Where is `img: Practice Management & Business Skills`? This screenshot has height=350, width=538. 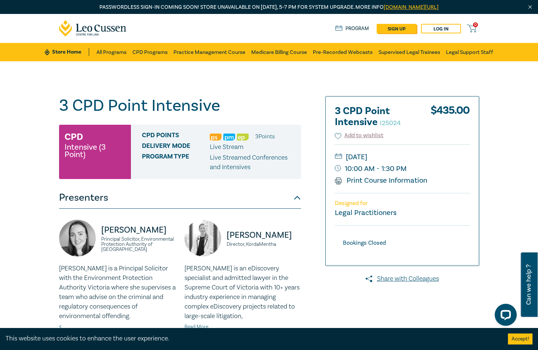
img: Practice Management & Business Skills is located at coordinates (229, 137).